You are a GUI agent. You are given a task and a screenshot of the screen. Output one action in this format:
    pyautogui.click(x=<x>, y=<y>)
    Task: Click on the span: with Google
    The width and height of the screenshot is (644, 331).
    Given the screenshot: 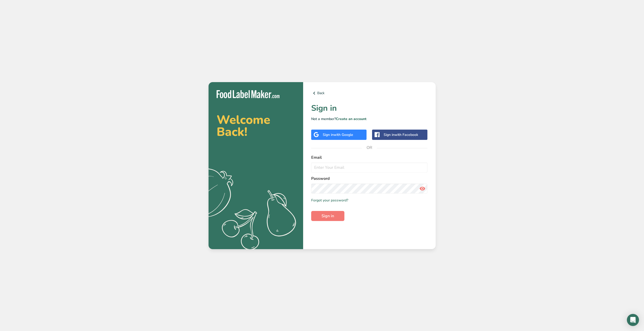 What is the action you would take?
    pyautogui.click(x=343, y=134)
    